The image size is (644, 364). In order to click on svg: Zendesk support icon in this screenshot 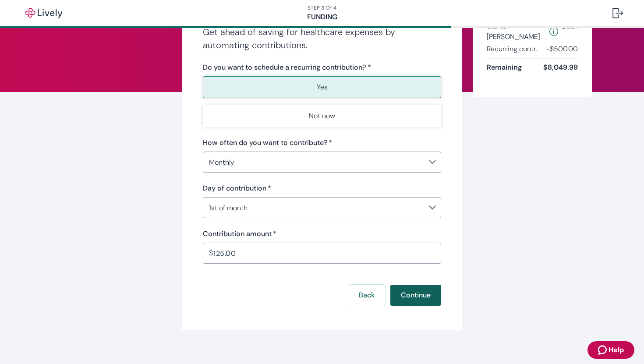, I will do `click(603, 350)`.